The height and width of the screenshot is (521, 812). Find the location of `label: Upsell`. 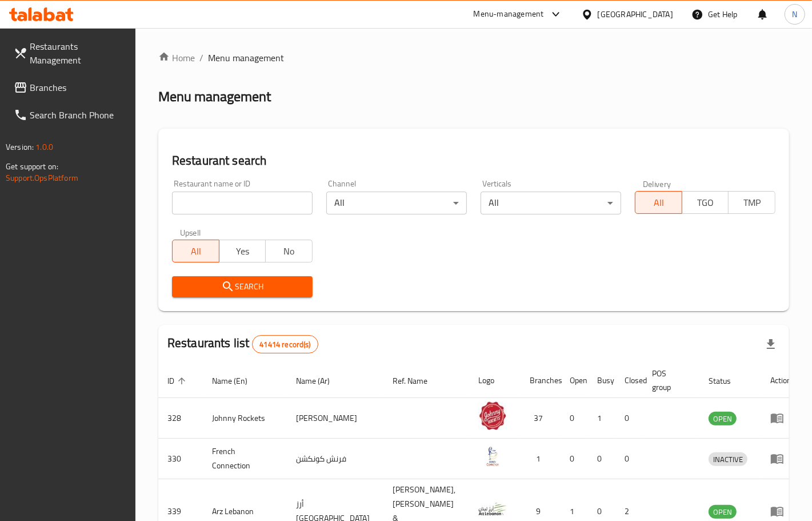

label: Upsell is located at coordinates (190, 232).